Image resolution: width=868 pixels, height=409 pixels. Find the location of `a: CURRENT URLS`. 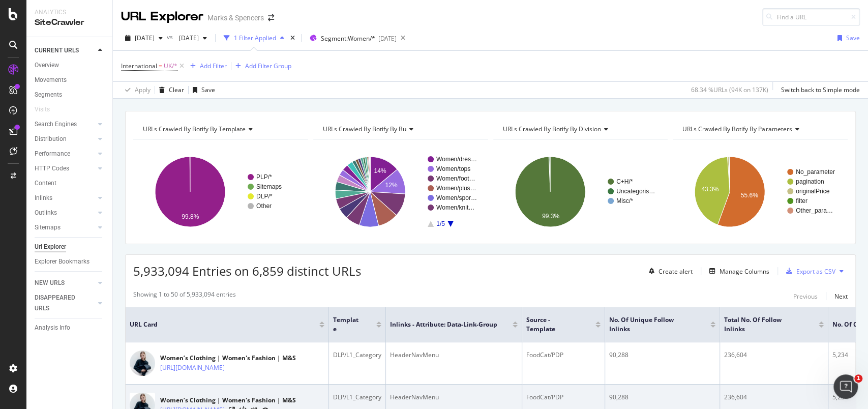

a: CURRENT URLS is located at coordinates (64, 50).